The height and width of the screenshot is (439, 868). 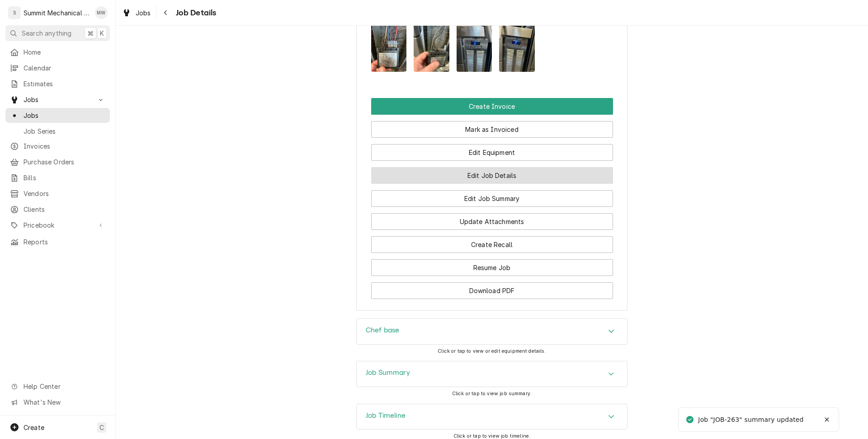 What do you see at coordinates (492, 331) in the screenshot?
I see `div: Chef base` at bounding box center [492, 331].